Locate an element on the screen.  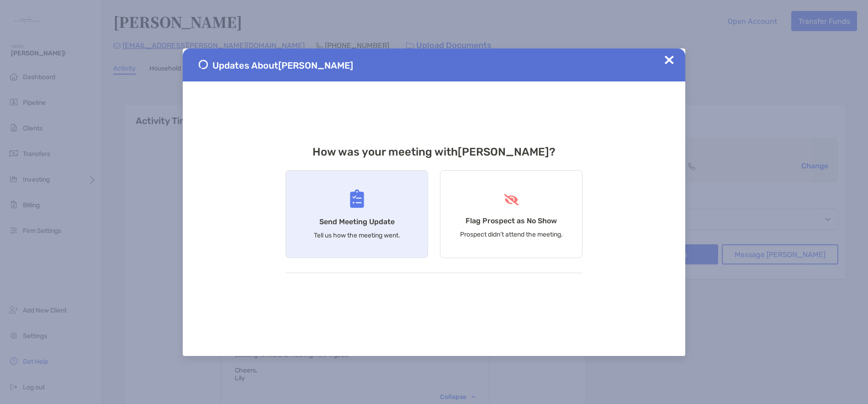
img: Send Meeting Update is located at coordinates (357, 198).